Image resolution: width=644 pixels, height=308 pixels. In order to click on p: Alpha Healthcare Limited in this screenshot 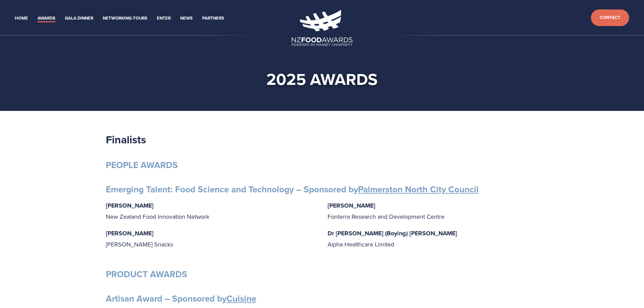, I will do `click(433, 239)`.